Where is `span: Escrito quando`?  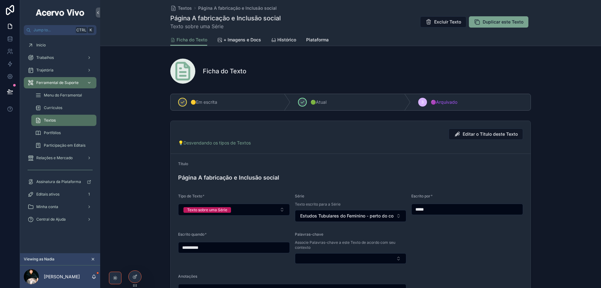 span: Escrito quando is located at coordinates (191, 234).